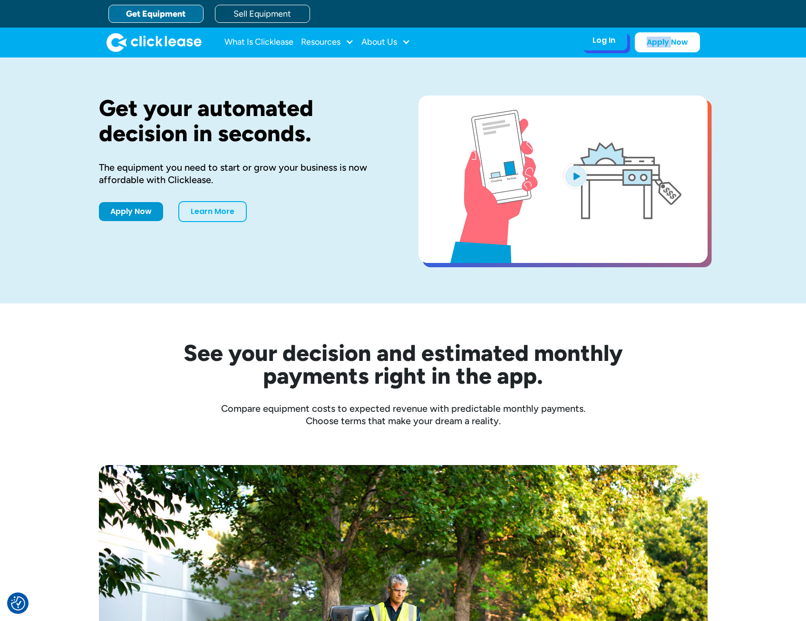 The width and height of the screenshot is (806, 621). What do you see at coordinates (403, 364) in the screenshot?
I see `h2: See your decision and estimated monthly payments right in the app.` at bounding box center [403, 364].